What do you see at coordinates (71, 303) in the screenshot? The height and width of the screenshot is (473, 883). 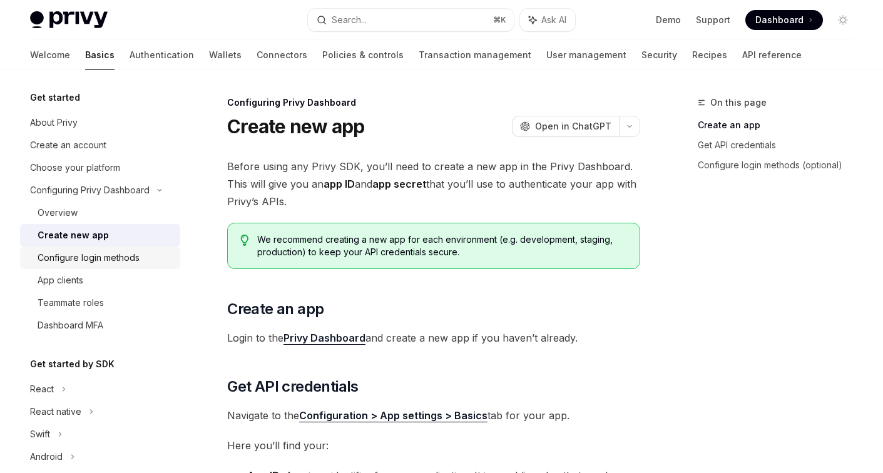 I see `div: Teammate roles` at bounding box center [71, 303].